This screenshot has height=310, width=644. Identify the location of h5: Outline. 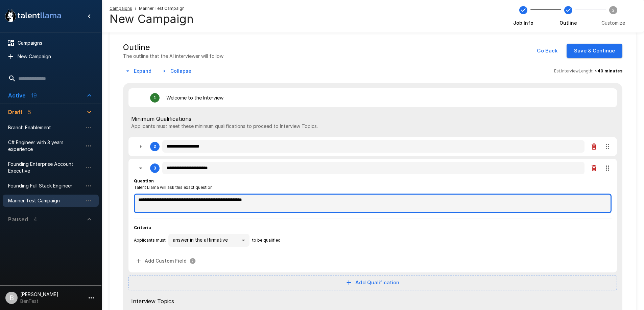
(173, 47).